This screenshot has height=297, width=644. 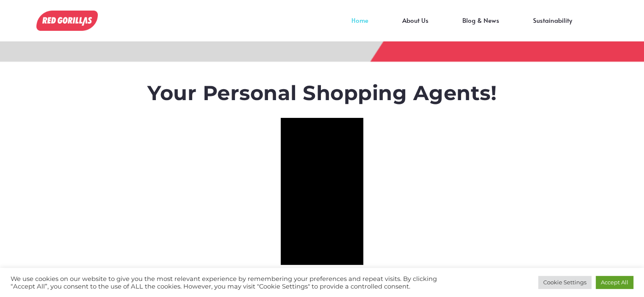 What do you see at coordinates (565, 282) in the screenshot?
I see `a: Cookie Settings` at bounding box center [565, 282].